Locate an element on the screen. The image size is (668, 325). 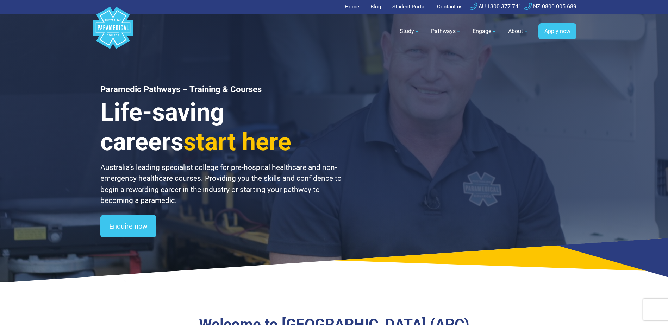
a: NZ 0800 005 689 is located at coordinates (550, 6).